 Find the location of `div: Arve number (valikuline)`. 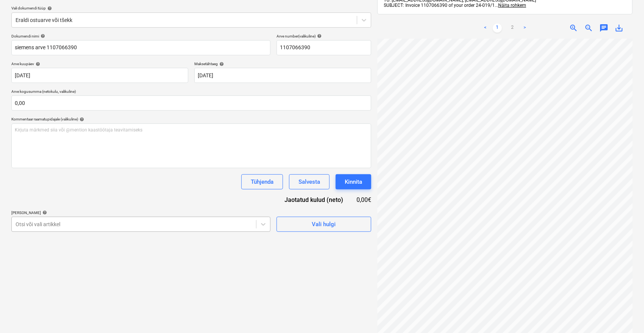

div: Arve number (valikuline) is located at coordinates (324, 36).